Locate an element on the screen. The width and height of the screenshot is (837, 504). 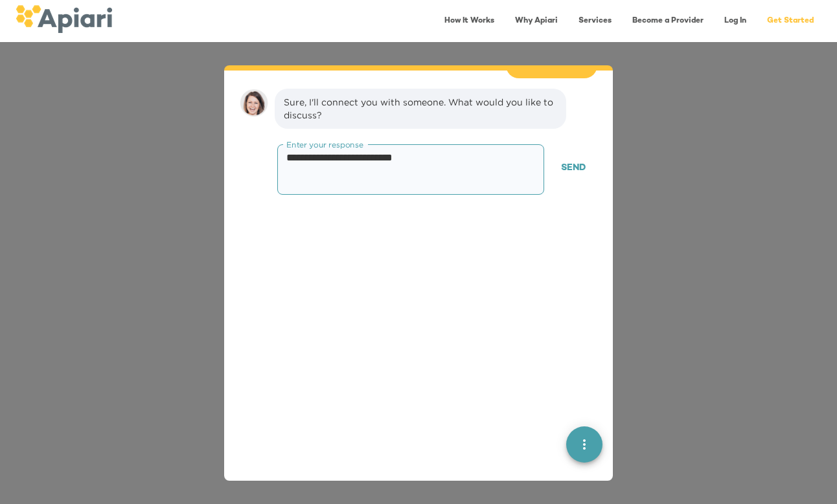
a: Get Started is located at coordinates (790, 21).